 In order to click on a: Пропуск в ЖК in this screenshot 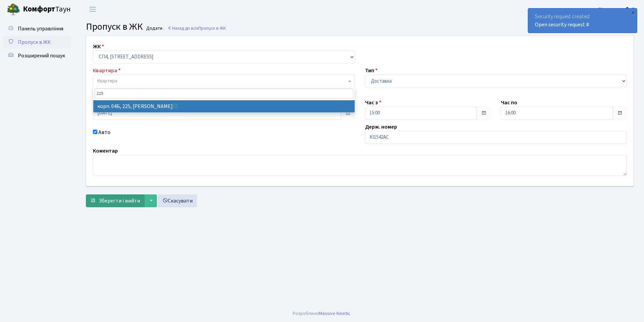, I will do `click(37, 42)`.